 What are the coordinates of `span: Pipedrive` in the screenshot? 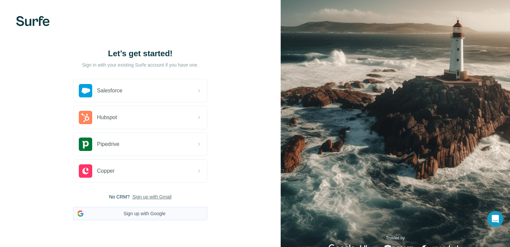 It's located at (108, 145).